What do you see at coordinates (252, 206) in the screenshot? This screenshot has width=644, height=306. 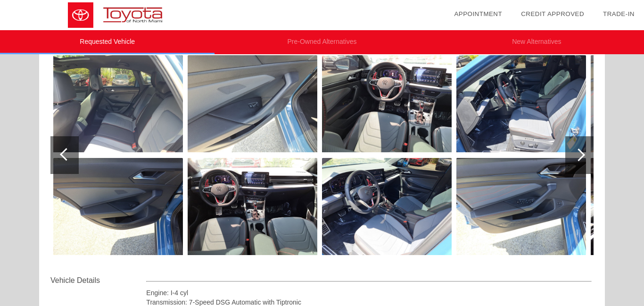 I see `img: b2654d5a9bfb690149340b32c7b154b2x.jpg` at bounding box center [252, 206].